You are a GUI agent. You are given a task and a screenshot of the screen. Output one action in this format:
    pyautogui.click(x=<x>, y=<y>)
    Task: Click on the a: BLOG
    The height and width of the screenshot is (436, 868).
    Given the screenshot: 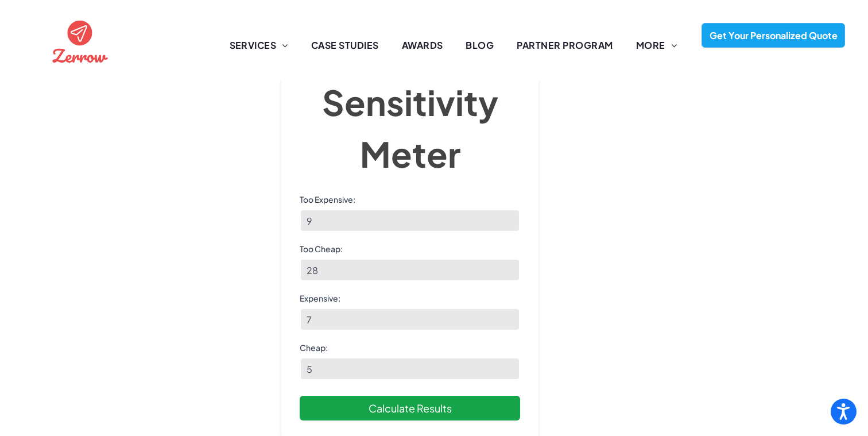 What is the action you would take?
    pyautogui.click(x=480, y=45)
    